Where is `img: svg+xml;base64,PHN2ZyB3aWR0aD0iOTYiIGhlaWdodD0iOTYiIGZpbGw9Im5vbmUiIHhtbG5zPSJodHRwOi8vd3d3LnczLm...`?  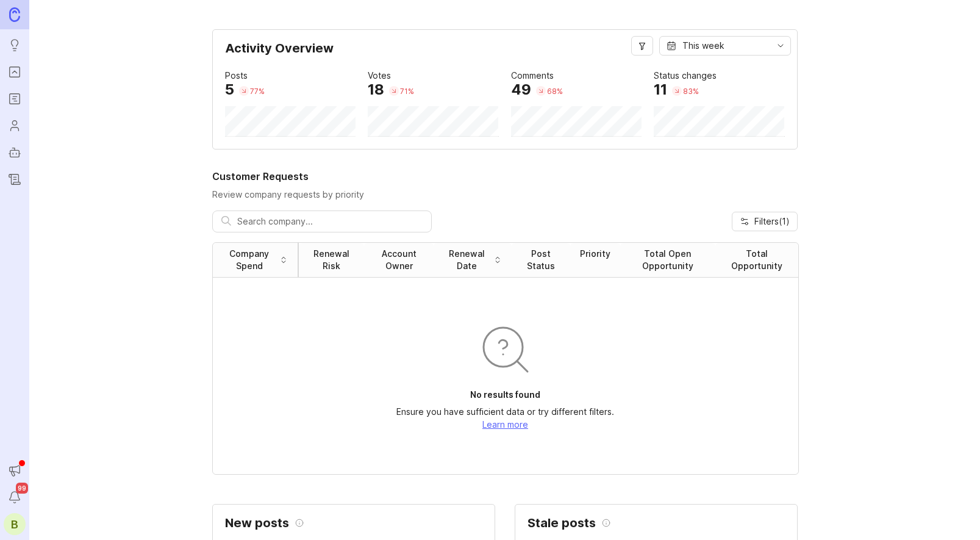 img: svg+xml;base64,PHN2ZyB3aWR0aD0iOTYiIGhlaWdodD0iOTYiIGZpbGw9Im5vbmUiIHhtbG5zPSJodHRwOi8vd3d3LnczLm... is located at coordinates (505, 349).